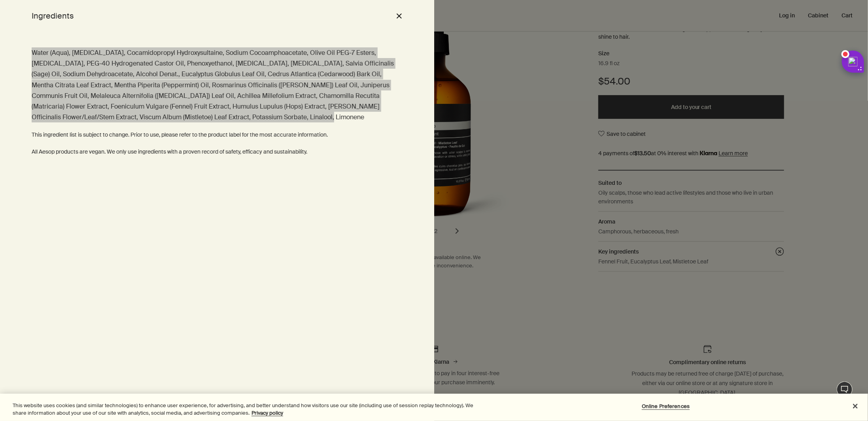 The height and width of the screenshot is (421, 868). I want to click on p: This ingredient list is subject to change. Prior to use, please refer to the product label for th..., so click(179, 135).